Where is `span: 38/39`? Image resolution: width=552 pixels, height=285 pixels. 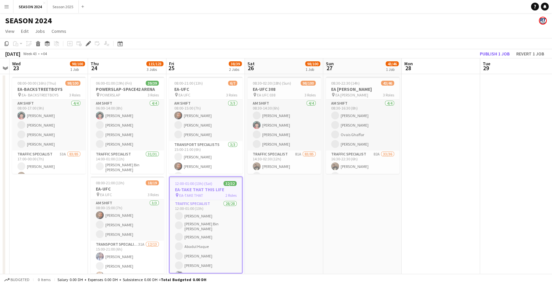
span: 38/39 is located at coordinates (235, 64).